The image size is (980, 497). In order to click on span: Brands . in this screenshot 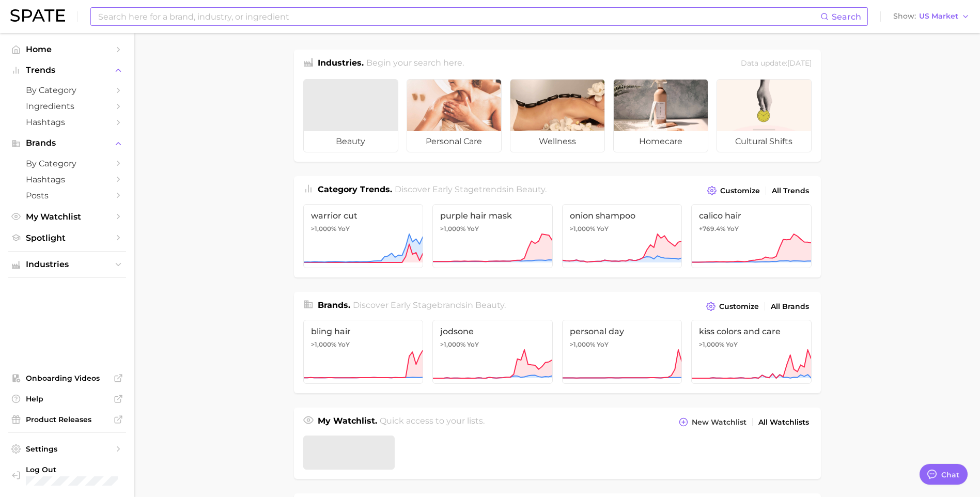, I will do `click(334, 305)`.